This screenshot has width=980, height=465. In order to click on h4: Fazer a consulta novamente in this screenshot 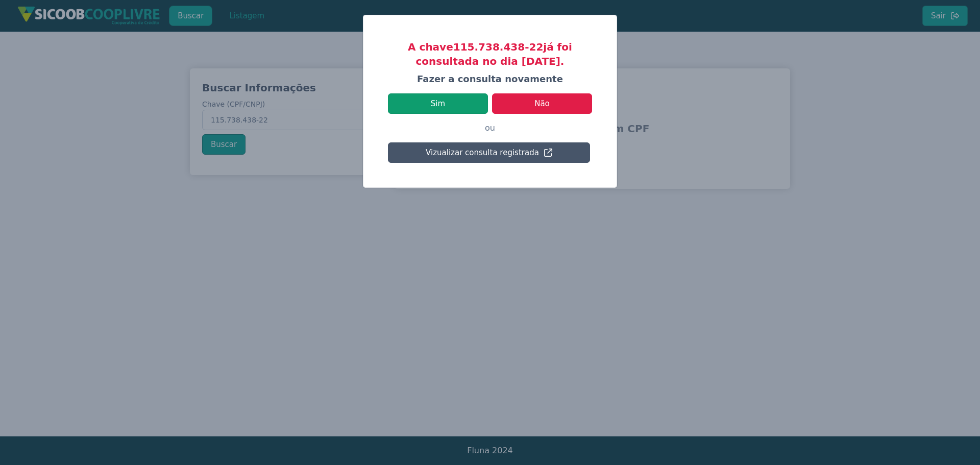, I will do `click(490, 79)`.